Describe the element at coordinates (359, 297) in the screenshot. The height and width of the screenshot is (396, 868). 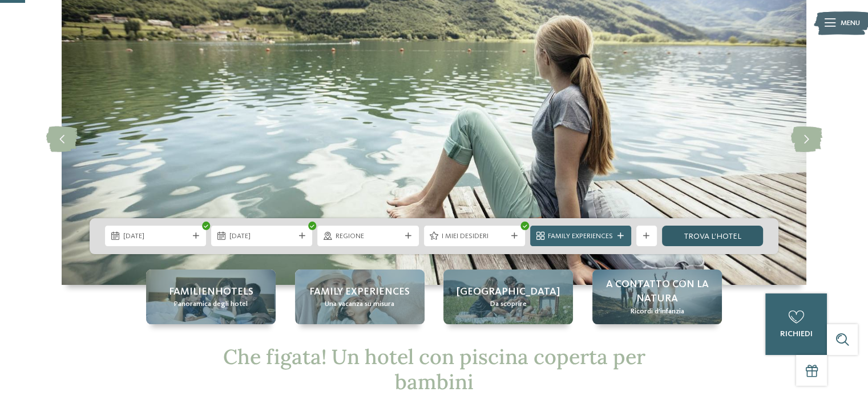
I see `a: Cercate un hotel con piscina coperta per bambini in Alto Adige? Family experiences Una vacanza su...` at that location.